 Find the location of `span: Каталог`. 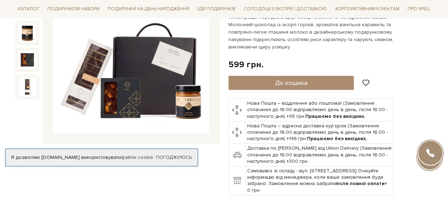

span: Каталог is located at coordinates (29, 9).